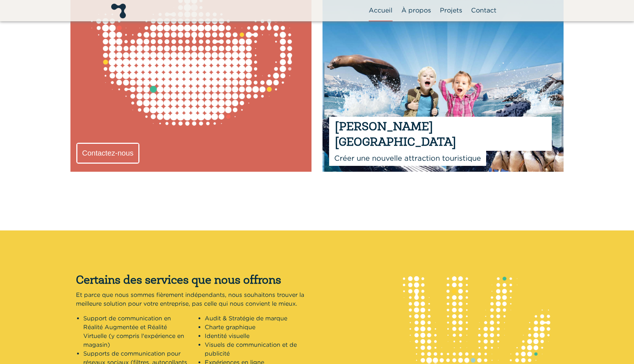 The image size is (634, 364). What do you see at coordinates (108, 153) in the screenshot?
I see `a: Contactez-nous` at bounding box center [108, 153].